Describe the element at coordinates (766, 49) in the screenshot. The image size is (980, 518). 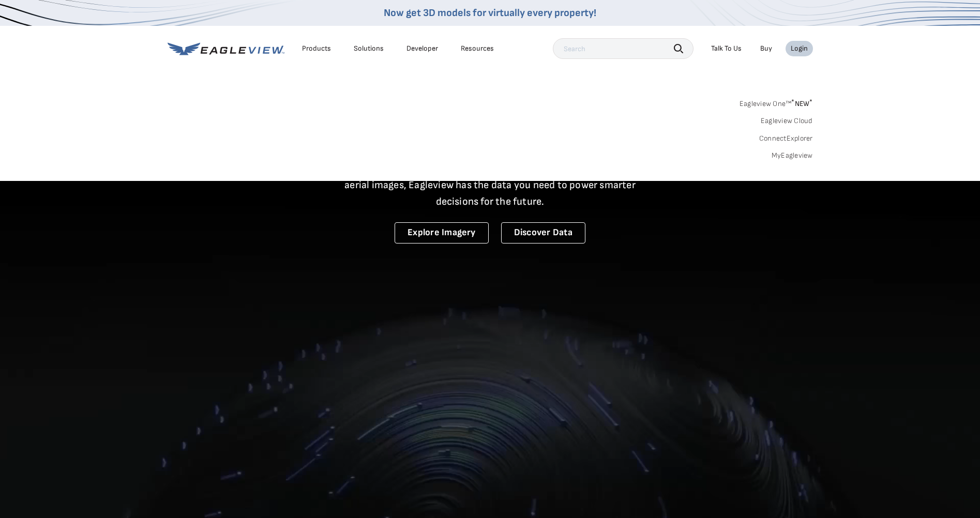
I see `a: Buy` at that location.